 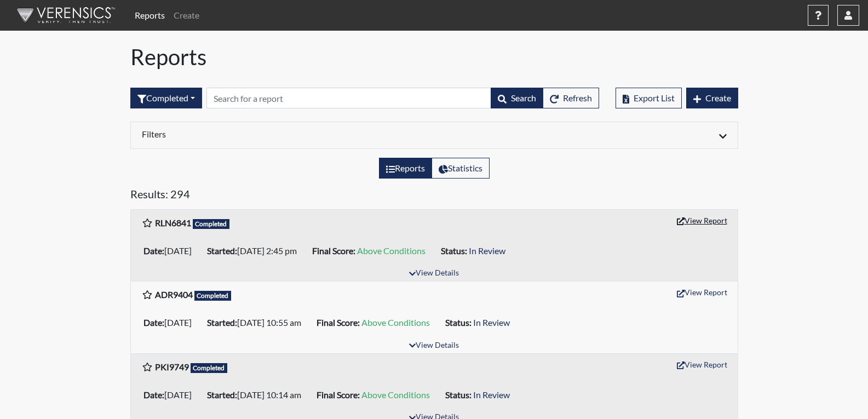 I want to click on span: Create, so click(x=718, y=98).